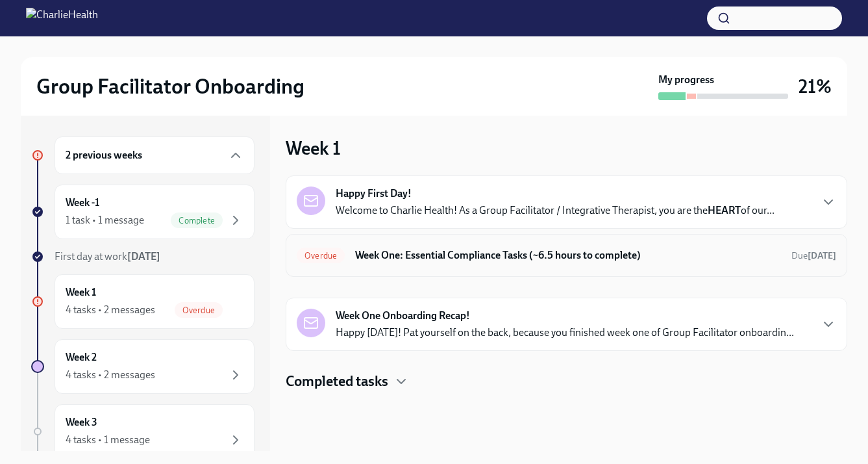 Image resolution: width=868 pixels, height=464 pixels. Describe the element at coordinates (107, 256) in the screenshot. I see `span: First day at work` at that location.